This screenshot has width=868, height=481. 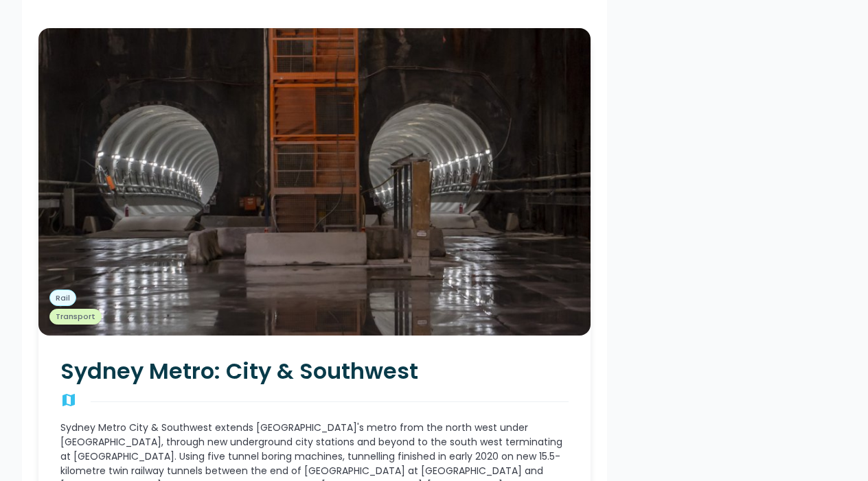 I want to click on img: Sydney Metro: City & Southwest, so click(x=314, y=182).